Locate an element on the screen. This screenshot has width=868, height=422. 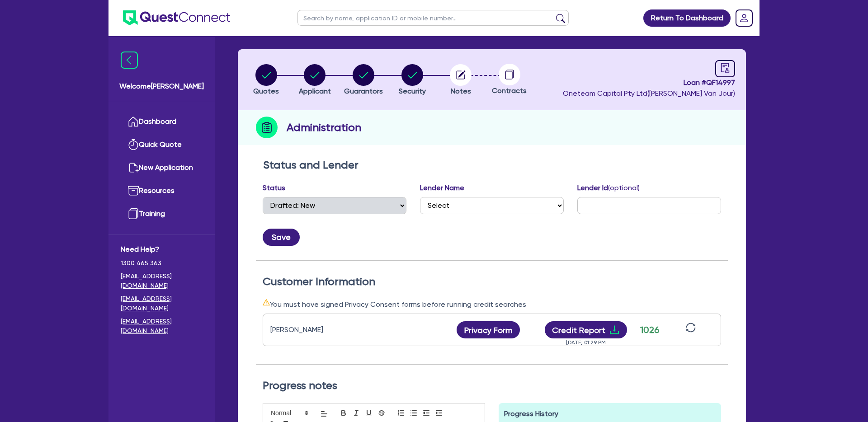
label: Lender Name is located at coordinates (442, 188).